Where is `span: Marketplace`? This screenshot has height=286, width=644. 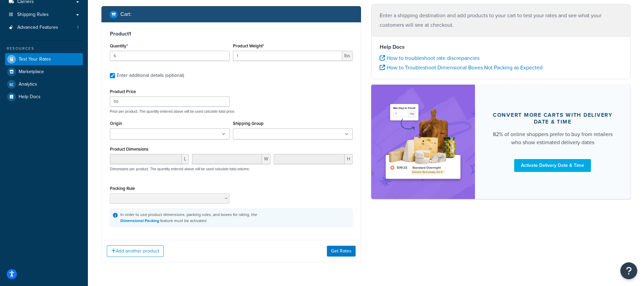 span: Marketplace is located at coordinates (31, 72).